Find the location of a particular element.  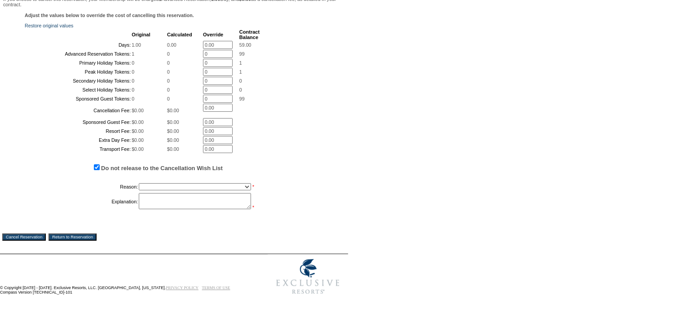

td: Cancellation Fee: is located at coordinates (78, 110).